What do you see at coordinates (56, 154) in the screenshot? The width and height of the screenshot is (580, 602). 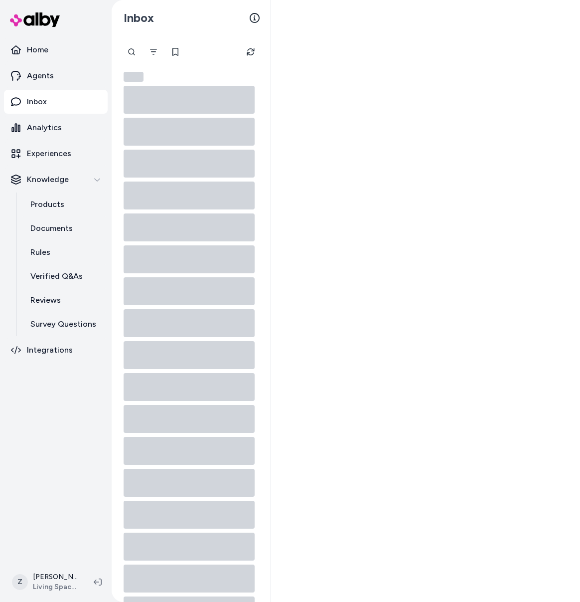 I see `a: Experiences` at bounding box center [56, 154].